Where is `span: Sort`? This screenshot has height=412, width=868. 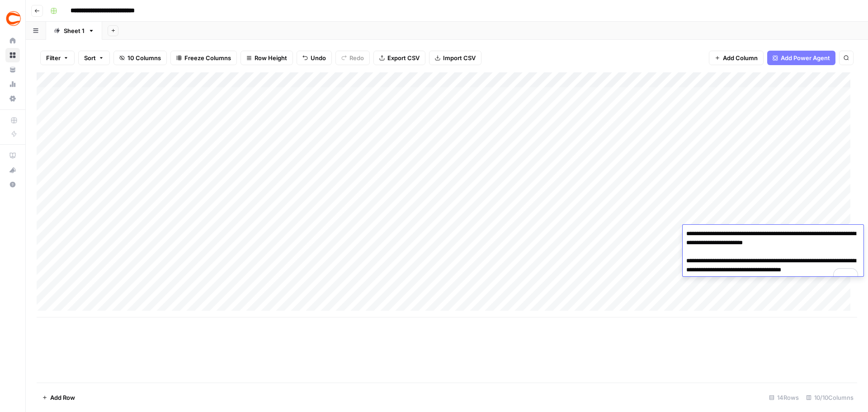 span: Sort is located at coordinates (90, 58).